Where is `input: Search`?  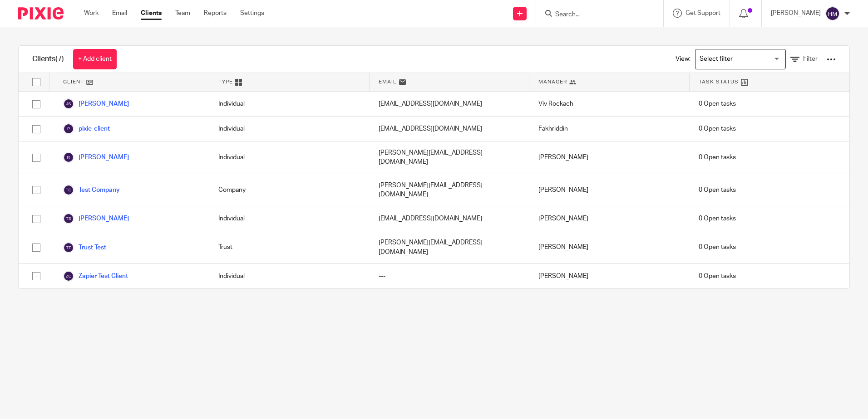 input: Search is located at coordinates (595, 15).